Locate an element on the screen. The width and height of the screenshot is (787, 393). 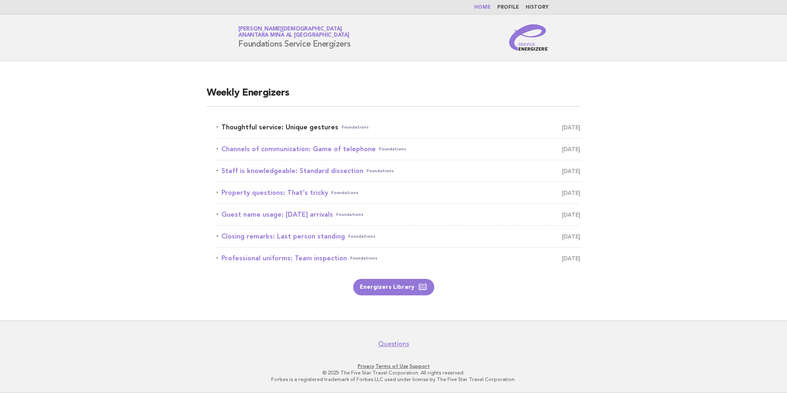
img: Service Energizers is located at coordinates (529, 37).